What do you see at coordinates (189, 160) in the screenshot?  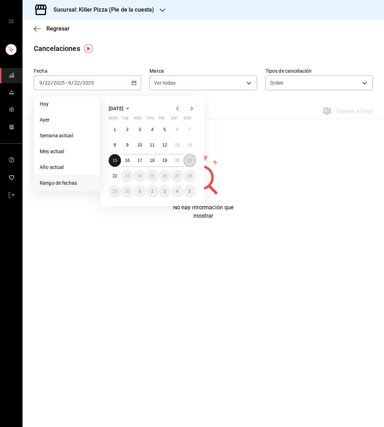 I see `abbr: September 21, 2025` at bounding box center [189, 160].